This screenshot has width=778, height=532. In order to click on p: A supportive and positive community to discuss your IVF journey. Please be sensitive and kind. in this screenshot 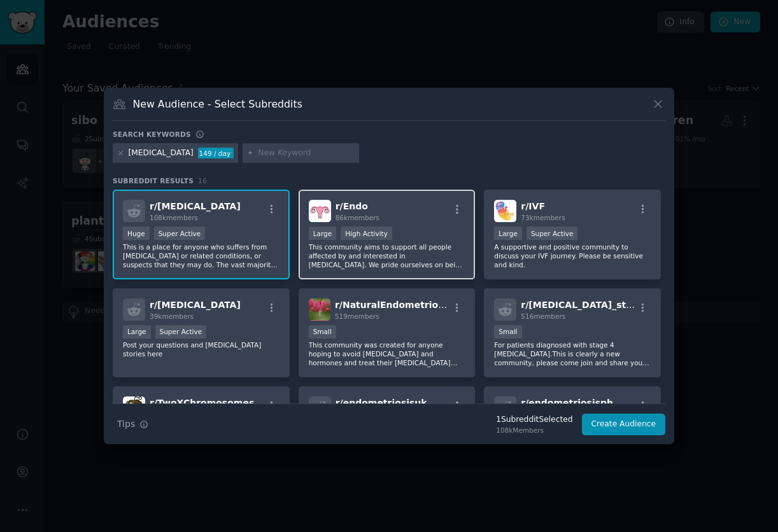, I will do `click(572, 256)`.